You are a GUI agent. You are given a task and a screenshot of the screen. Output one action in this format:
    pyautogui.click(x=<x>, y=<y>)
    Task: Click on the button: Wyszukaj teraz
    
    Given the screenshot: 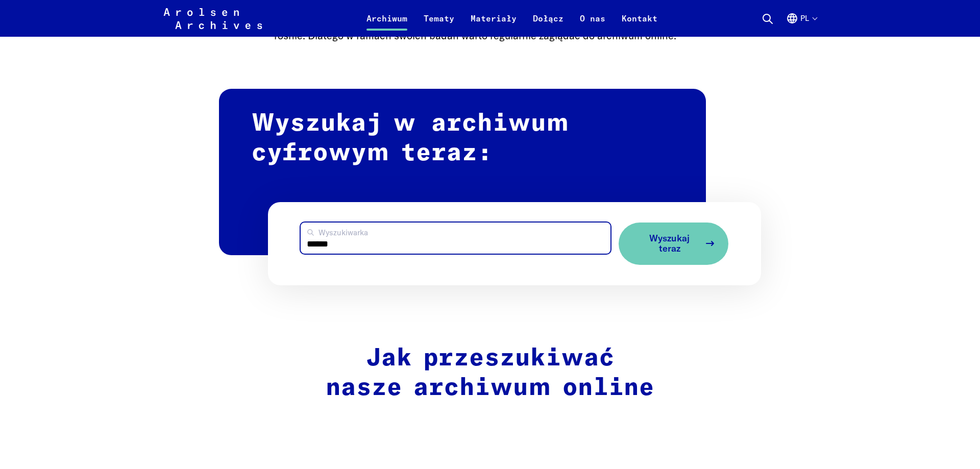 What is the action you would take?
    pyautogui.click(x=673, y=243)
    